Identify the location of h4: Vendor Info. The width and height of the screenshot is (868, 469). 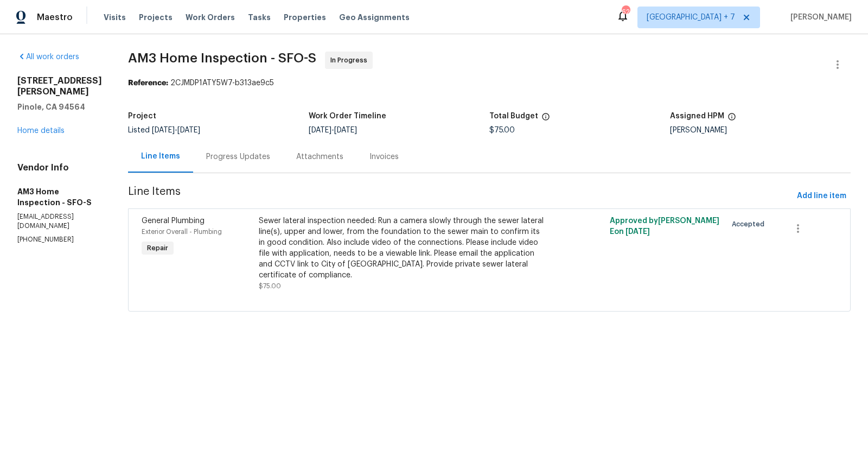
(60, 167).